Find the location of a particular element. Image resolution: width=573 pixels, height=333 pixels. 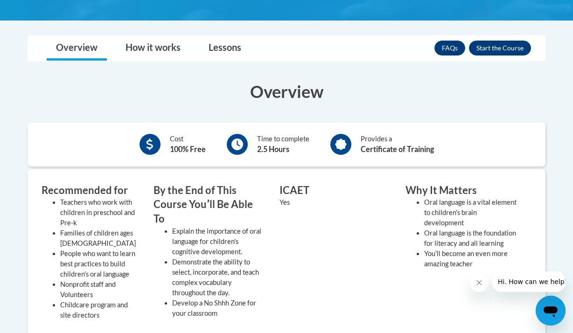

li: Teachers who work with children in preschool and Pre-k is located at coordinates (100, 213).